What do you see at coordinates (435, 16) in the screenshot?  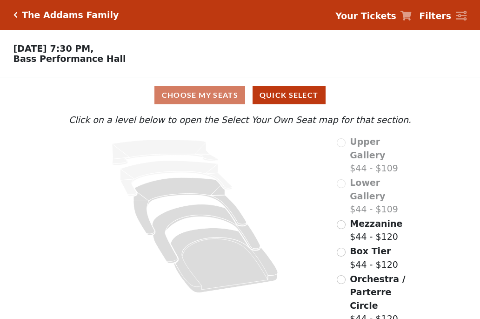 I see `strong: Filters` at bounding box center [435, 16].